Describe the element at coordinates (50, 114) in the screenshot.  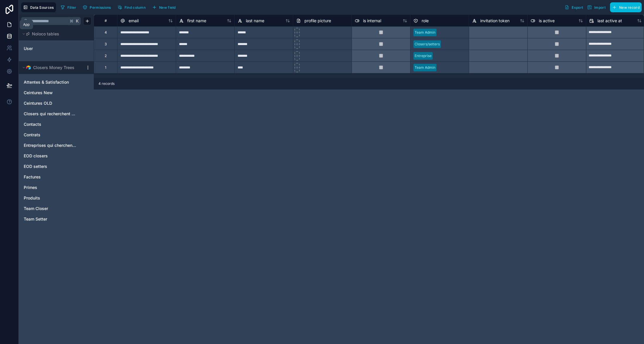
I see `a: Closers qui recherchent une entreprise` at that location.